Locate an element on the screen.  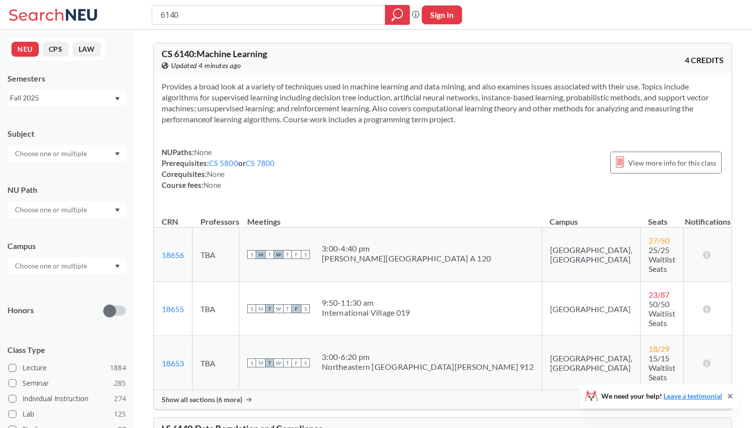
span: 15/15 Waitlist Seats is located at coordinates (662, 367).